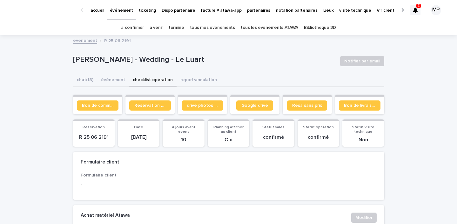  What do you see at coordinates (228, 130) in the screenshot?
I see `span: Planning afficher au client` at bounding box center [228, 130].